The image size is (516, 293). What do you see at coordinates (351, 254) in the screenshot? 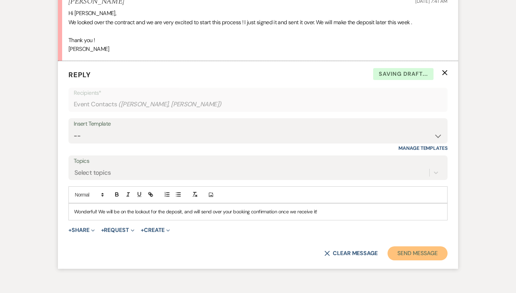
I see `button: Clear message` at bounding box center [351, 254].